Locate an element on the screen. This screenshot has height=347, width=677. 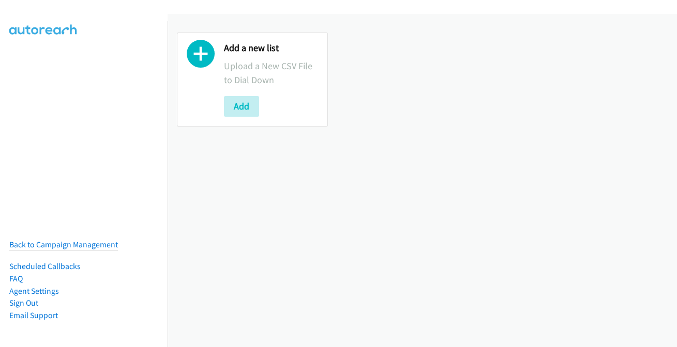
p: Upload a New CSV File to Dial Down is located at coordinates (271, 73).